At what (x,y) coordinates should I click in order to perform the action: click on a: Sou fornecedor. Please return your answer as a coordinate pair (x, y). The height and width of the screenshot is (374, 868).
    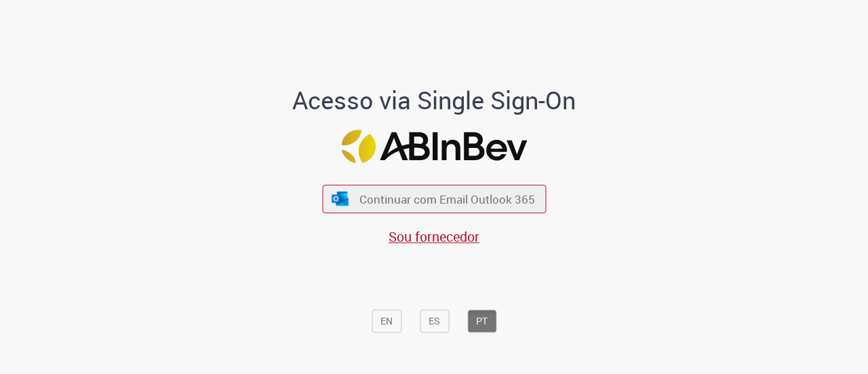
    Looking at the image, I should click on (434, 236).